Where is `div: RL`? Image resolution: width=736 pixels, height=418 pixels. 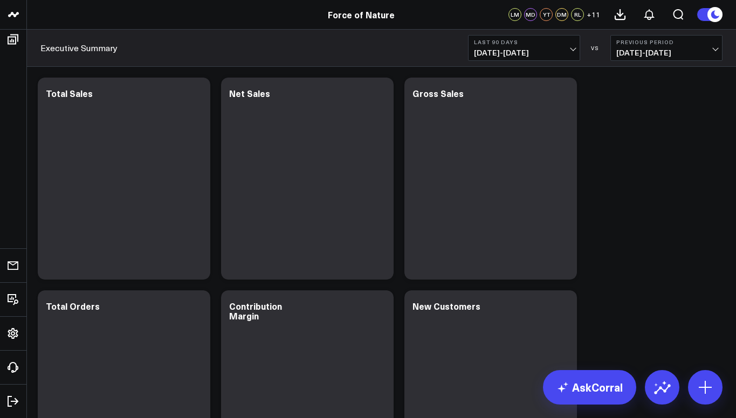 div: RL is located at coordinates (577, 15).